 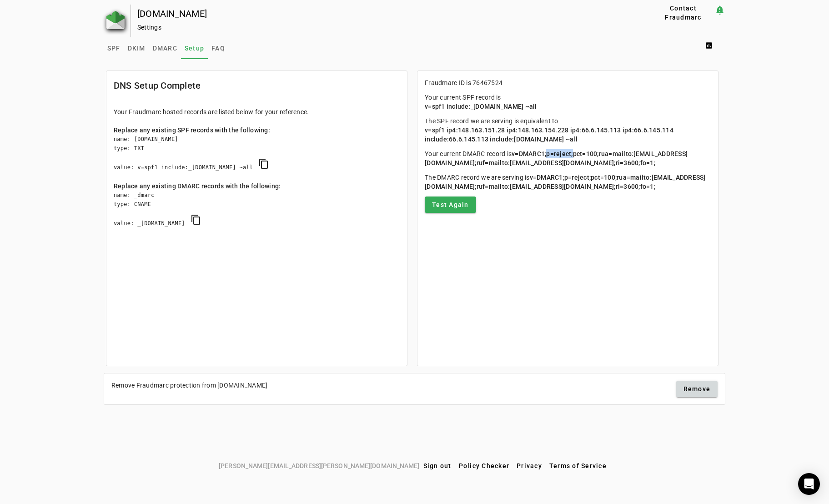 What do you see at coordinates (567, 102) in the screenshot?
I see `p: Your current SPF record is` at bounding box center [567, 102].